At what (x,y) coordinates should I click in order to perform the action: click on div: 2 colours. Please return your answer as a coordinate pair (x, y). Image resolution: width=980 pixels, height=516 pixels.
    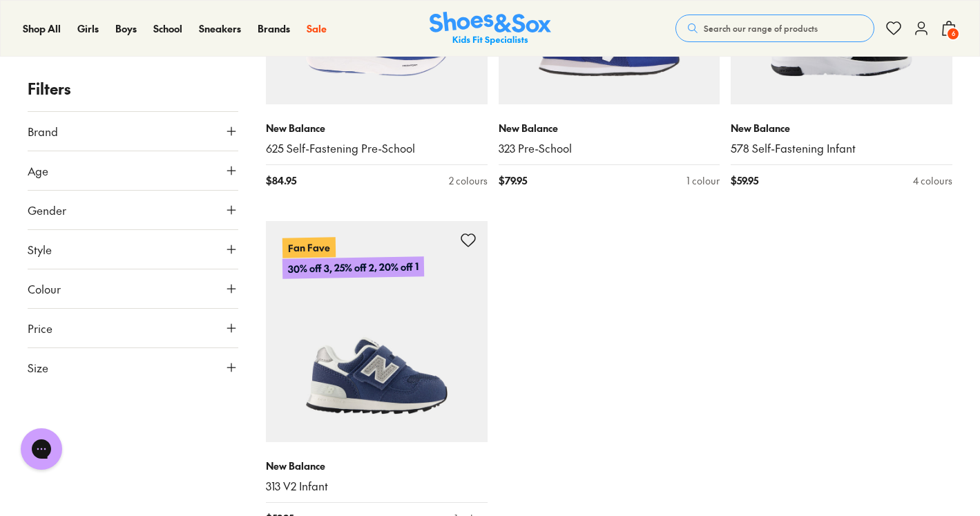
    Looking at the image, I should click on (469, 181).